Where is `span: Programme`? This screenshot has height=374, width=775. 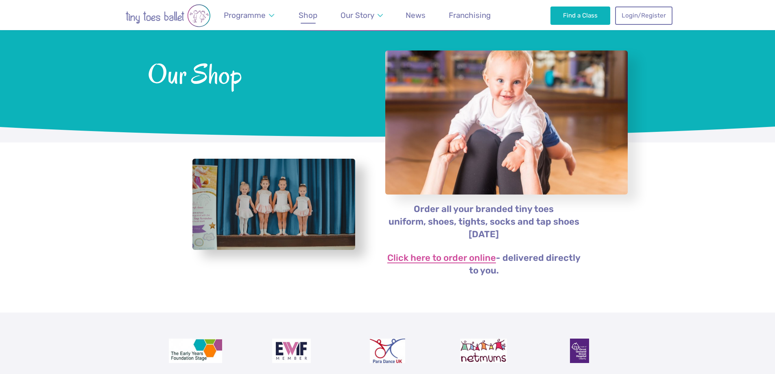 span: Programme is located at coordinates (245, 15).